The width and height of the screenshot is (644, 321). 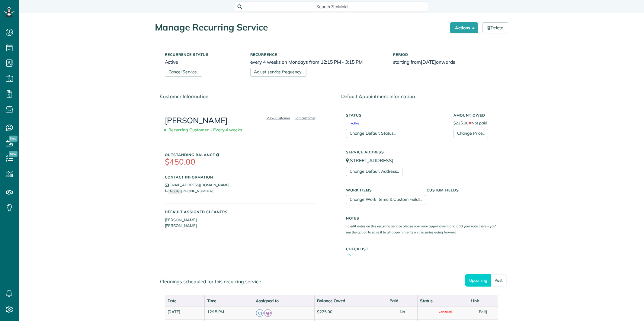 I want to click on a: Delete, so click(x=495, y=28).